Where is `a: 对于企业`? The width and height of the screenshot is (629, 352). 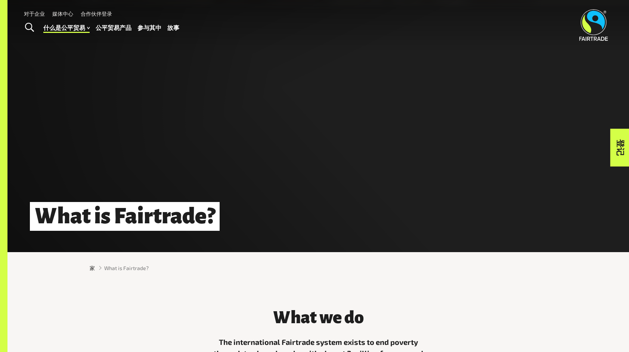
a: 对于企业 is located at coordinates (34, 13).